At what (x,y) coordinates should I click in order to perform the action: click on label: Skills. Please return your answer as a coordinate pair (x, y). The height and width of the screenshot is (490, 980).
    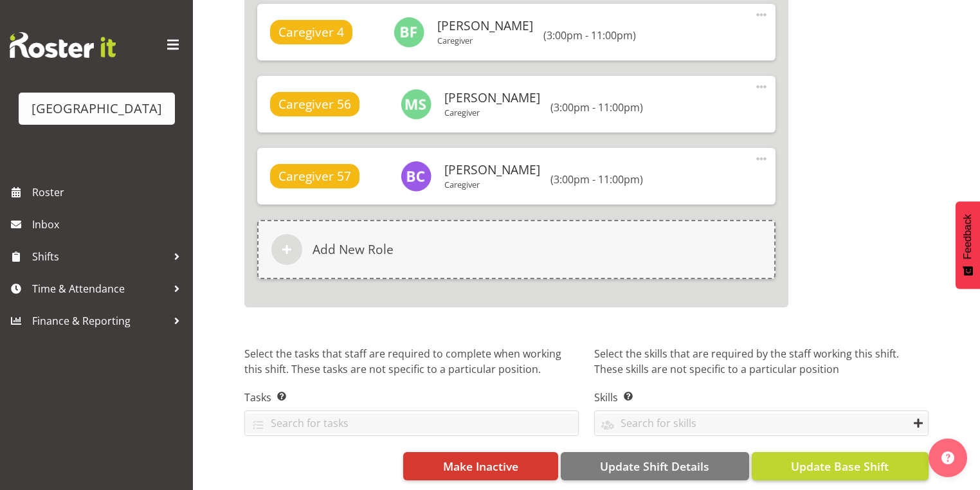
    Looking at the image, I should click on (762, 397).